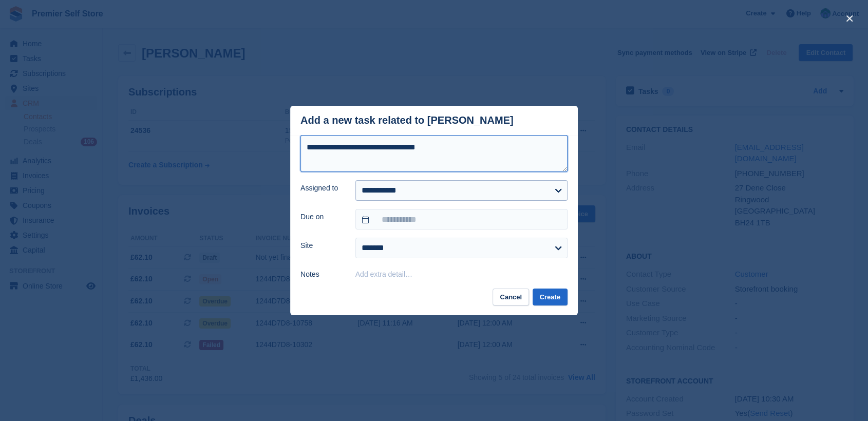 This screenshot has width=868, height=421. I want to click on label: Site, so click(322, 245).